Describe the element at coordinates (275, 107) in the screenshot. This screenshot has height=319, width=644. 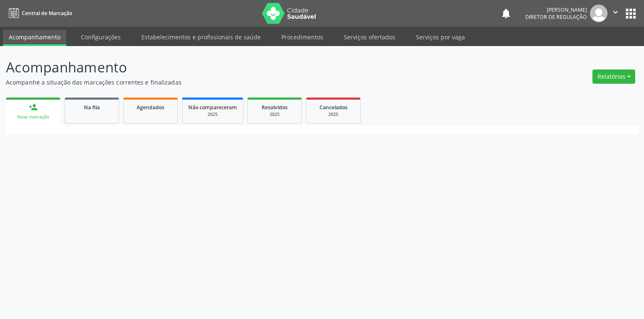
I see `span: Resolvidos` at that location.